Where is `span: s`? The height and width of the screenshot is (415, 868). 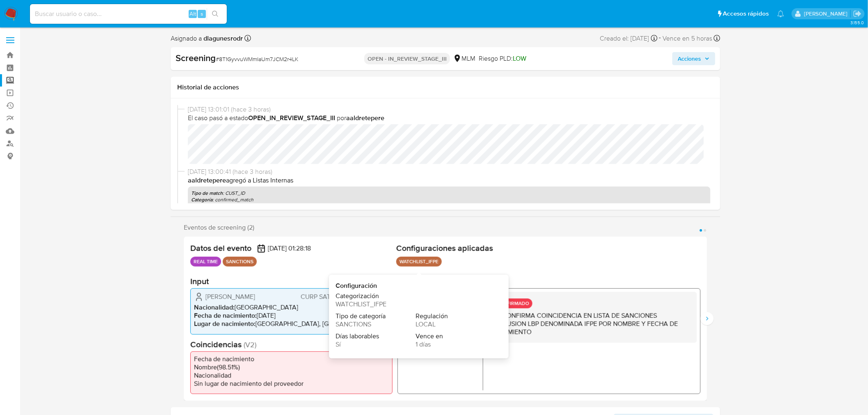 span: s is located at coordinates (202, 13).